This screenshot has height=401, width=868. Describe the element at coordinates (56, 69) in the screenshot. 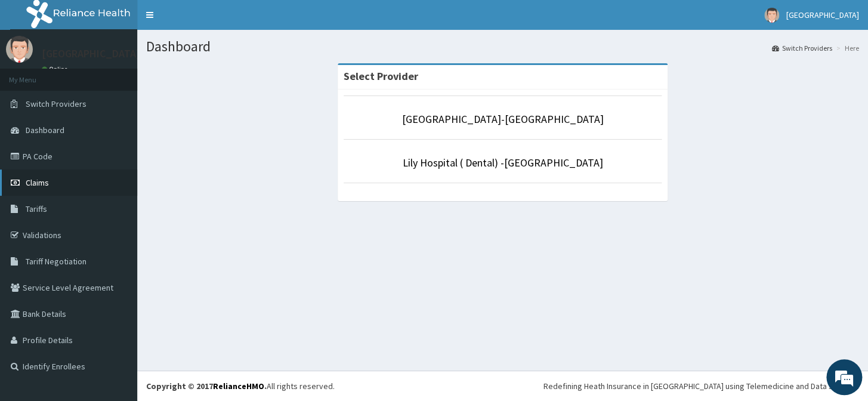

I see `a: Online` at that location.